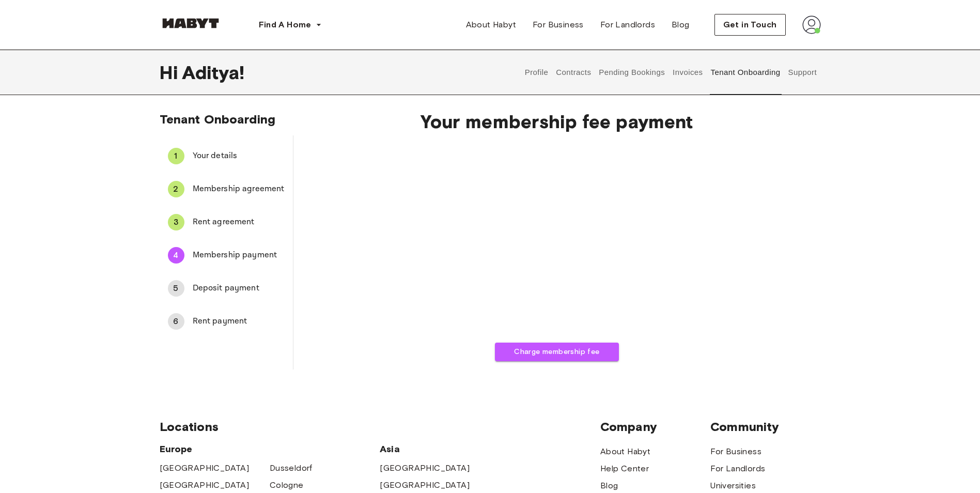 Image resolution: width=980 pixels, height=493 pixels. What do you see at coordinates (671, 72) in the screenshot?
I see `div: user profile tabs` at bounding box center [671, 72].